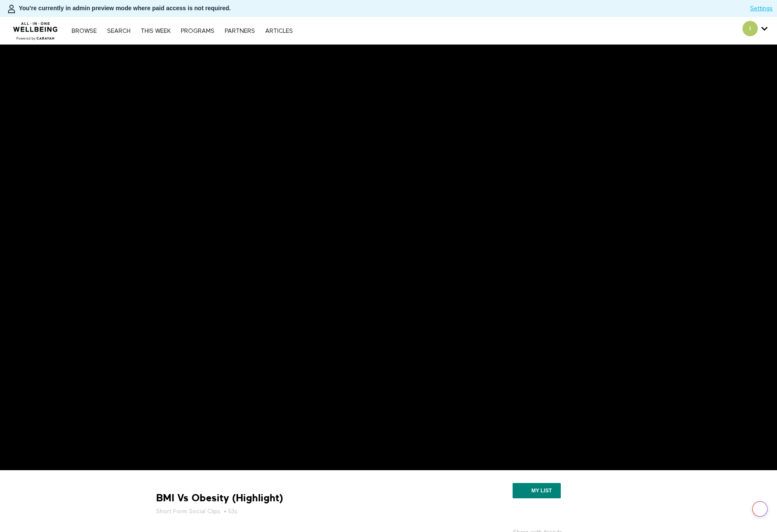 The image size is (777, 532). I want to click on strong: BMI Vs Obesity (Highlight), so click(219, 498).